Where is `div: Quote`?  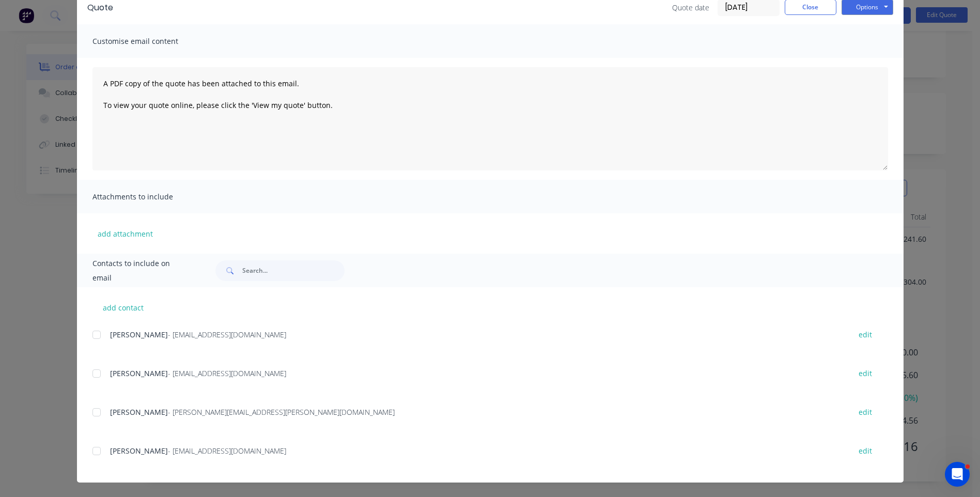
div: Quote is located at coordinates (100, 8).